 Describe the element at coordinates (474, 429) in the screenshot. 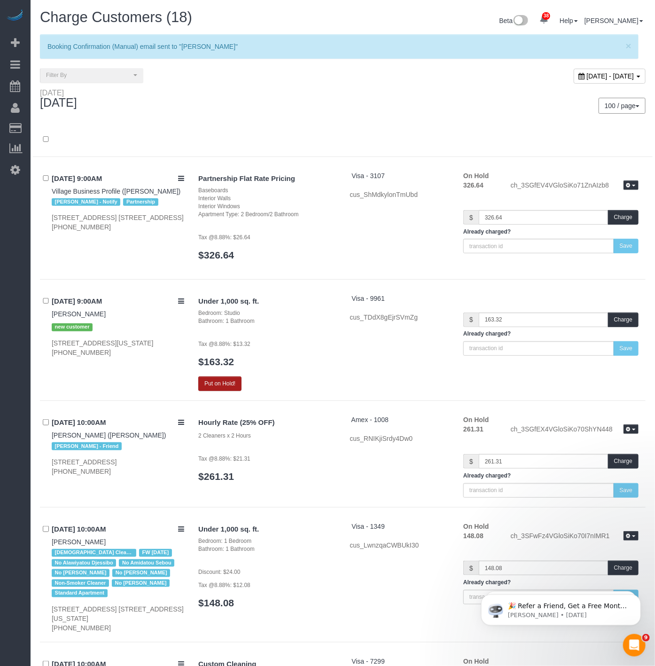

I see `strong: 261.31` at that location.